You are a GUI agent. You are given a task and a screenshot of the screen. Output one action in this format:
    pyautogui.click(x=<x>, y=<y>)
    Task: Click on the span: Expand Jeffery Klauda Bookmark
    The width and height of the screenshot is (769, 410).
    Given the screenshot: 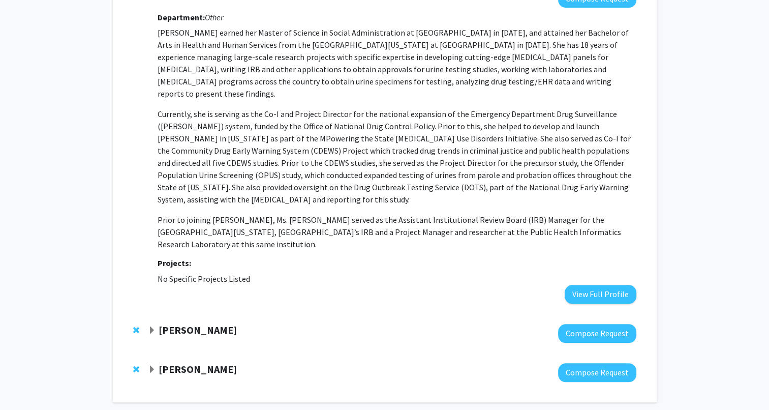 What is the action you would take?
    pyautogui.click(x=152, y=370)
    